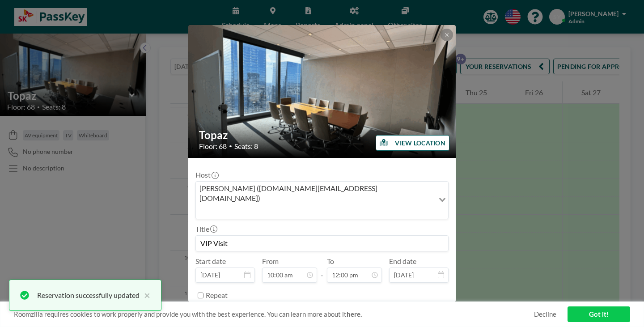  Describe the element at coordinates (274, 314) in the screenshot. I see `span: Roomzilla requires cookies to work properly and provide you with the best experience. You can lea...` at that location.